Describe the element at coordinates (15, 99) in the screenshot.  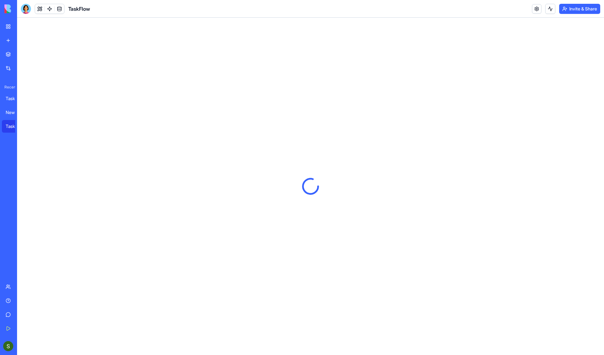
I see `div: Task Manager` at that location.